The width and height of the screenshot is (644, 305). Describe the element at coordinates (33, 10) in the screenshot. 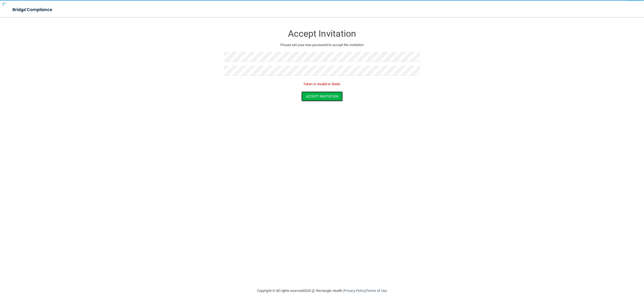

I see `img: bridge_compliance_login_screen.278c3ca4.svg` at that location.